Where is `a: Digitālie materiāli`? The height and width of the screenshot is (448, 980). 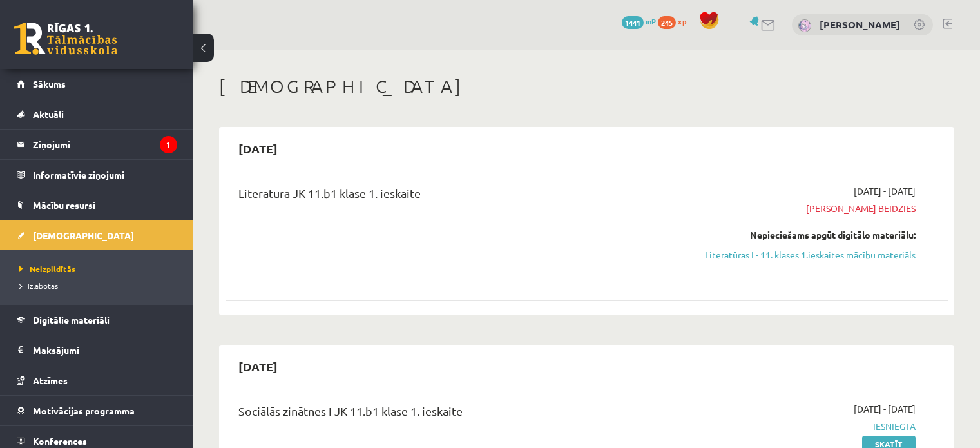 a: Digitālie materiāli is located at coordinates (96, 320).